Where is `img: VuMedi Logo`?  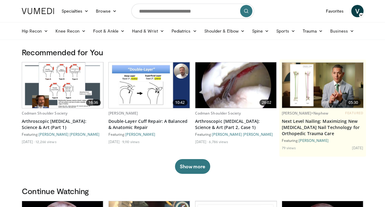
img: VuMedi Logo is located at coordinates (38, 11).